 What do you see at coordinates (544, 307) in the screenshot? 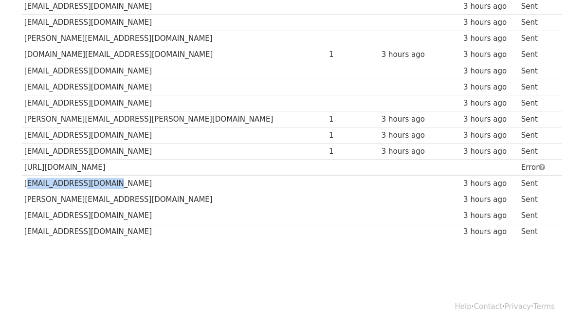
I see `a: Terms` at bounding box center [544, 307].